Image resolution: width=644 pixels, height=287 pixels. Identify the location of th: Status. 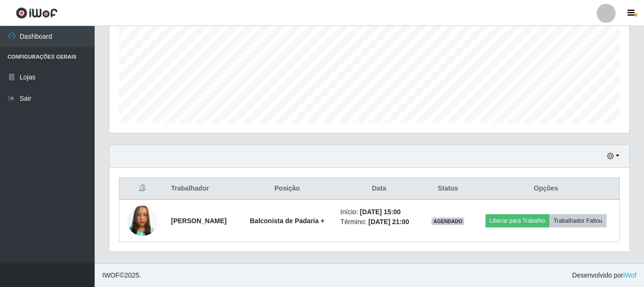
(448, 188).